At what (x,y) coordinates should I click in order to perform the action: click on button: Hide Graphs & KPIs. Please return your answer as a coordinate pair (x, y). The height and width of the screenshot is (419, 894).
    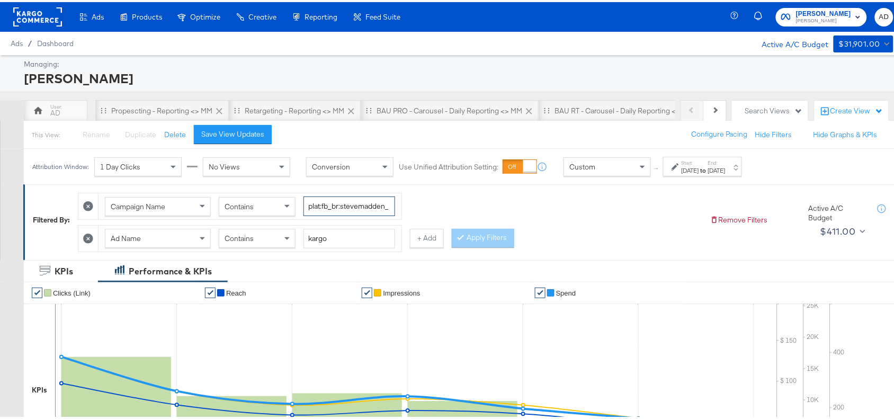
    Looking at the image, I should click on (845, 132).